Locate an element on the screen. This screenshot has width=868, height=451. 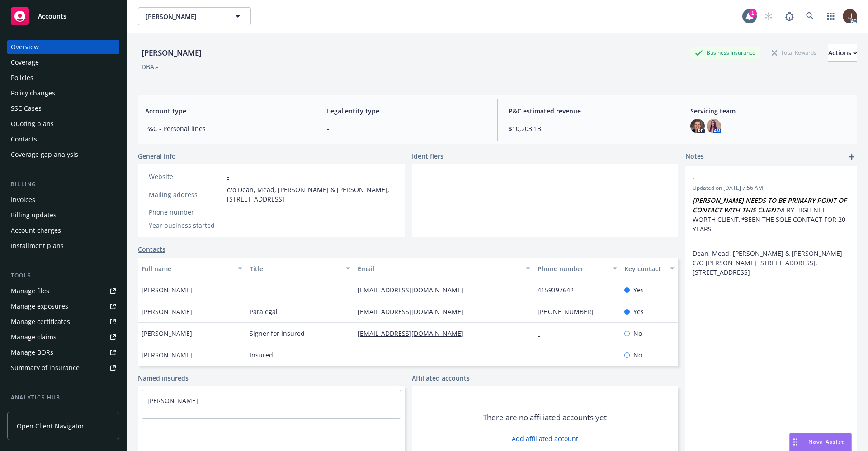
div: Key contact is located at coordinates (644, 268).